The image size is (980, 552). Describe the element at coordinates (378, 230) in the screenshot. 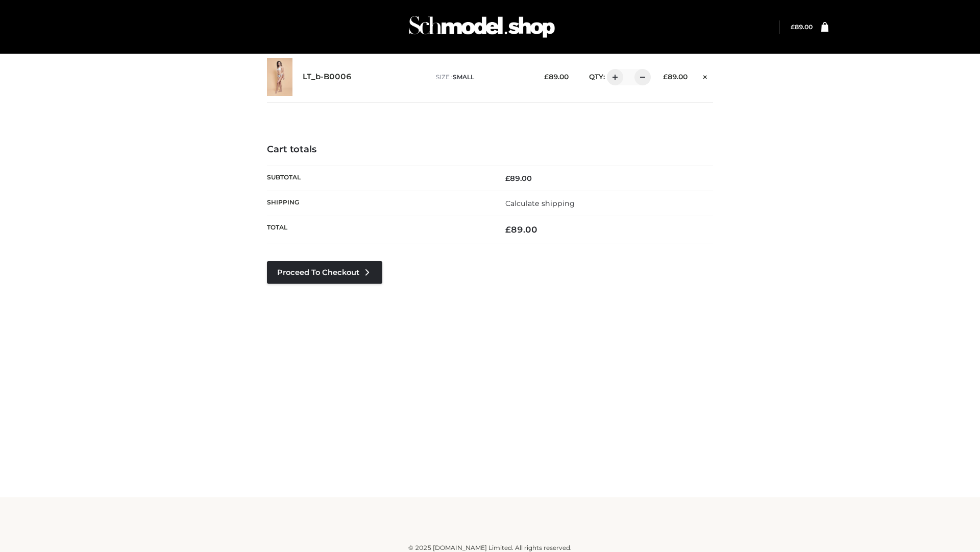

I see `th: Total` at that location.